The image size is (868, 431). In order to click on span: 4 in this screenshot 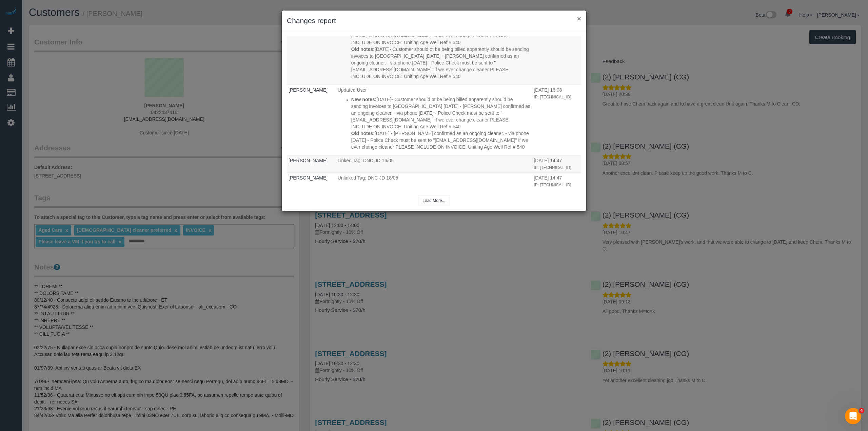, I will do `click(861, 410)`.